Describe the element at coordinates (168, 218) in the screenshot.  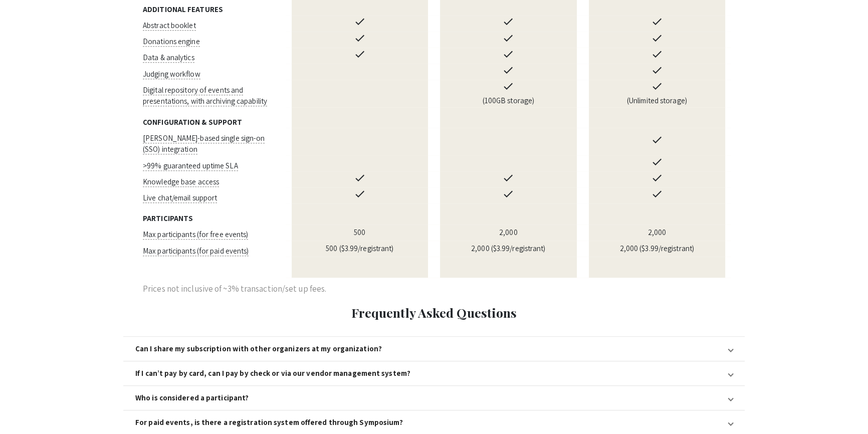
I see `span: participants` at that location.